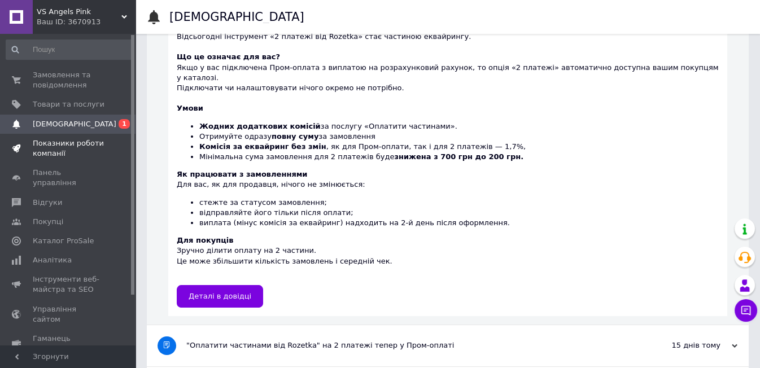 The width and height of the screenshot is (760, 368). I want to click on b: повну суму, so click(295, 136).